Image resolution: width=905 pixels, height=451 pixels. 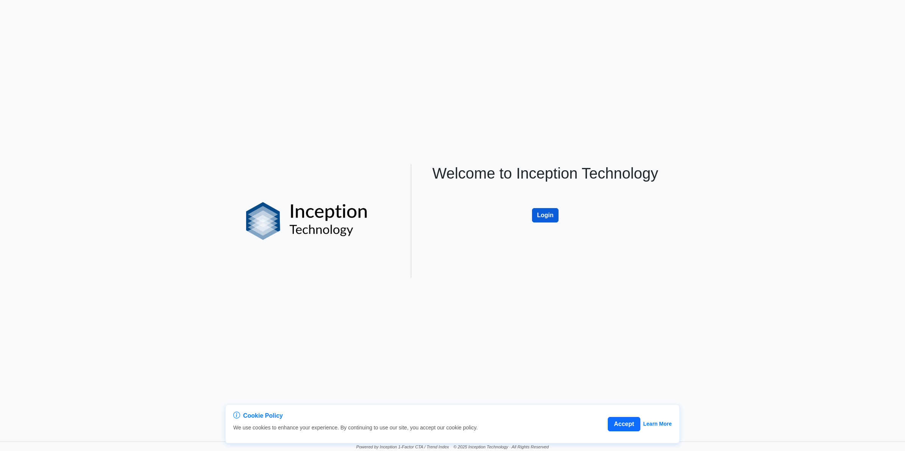 What do you see at coordinates (657, 424) in the screenshot?
I see `a: Learn More` at bounding box center [657, 424].